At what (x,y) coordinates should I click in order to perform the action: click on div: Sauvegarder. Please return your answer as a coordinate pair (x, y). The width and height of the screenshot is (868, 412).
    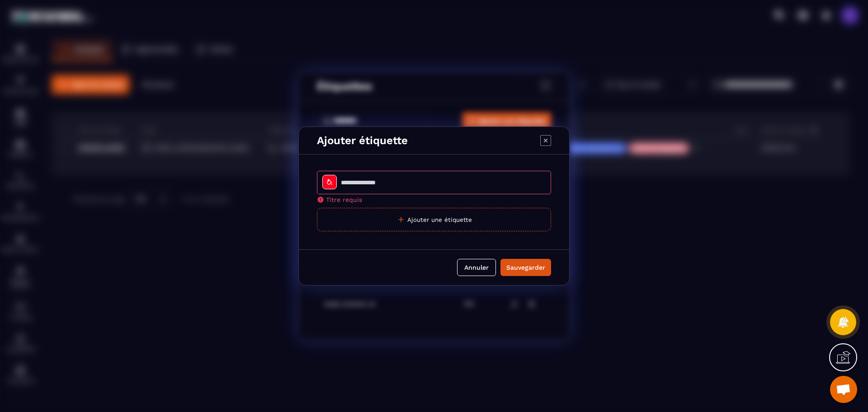
    Looking at the image, I should click on (526, 267).